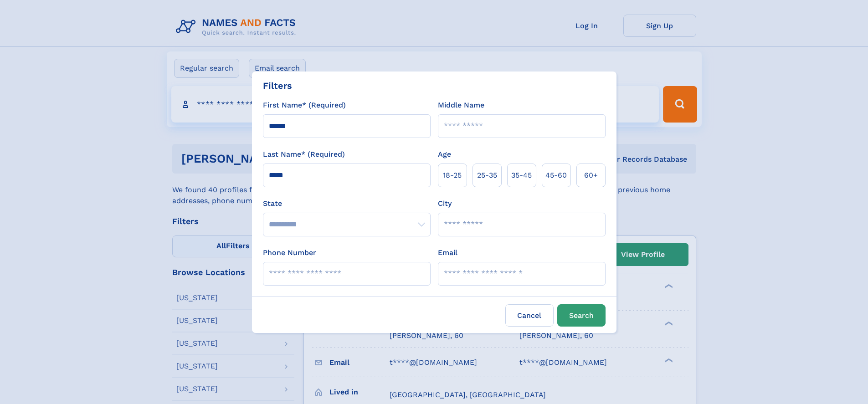 The image size is (868, 404). I want to click on span: 25‑35, so click(487, 176).